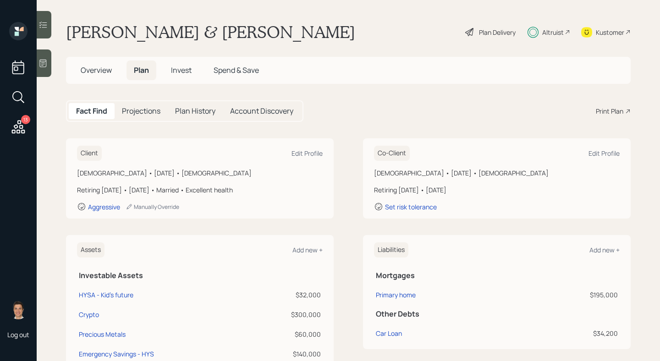 The width and height of the screenshot is (660, 361). Describe the element at coordinates (392, 153) in the screenshot. I see `h6: Co-Client` at that location.